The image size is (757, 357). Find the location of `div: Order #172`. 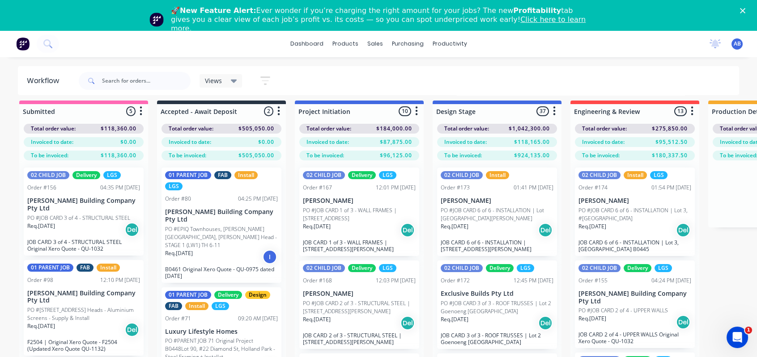

div: Order #172 is located at coordinates (455, 281).